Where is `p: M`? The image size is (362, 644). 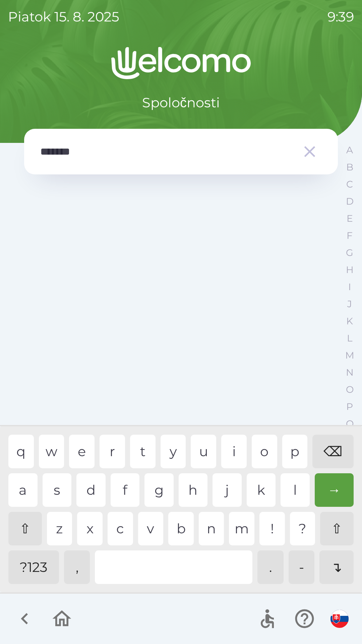 p: M is located at coordinates (350, 355).